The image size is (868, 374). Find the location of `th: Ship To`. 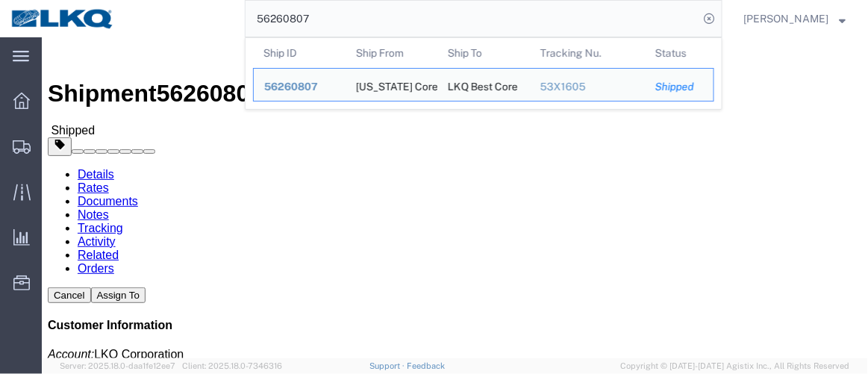

th: Ship To is located at coordinates (484, 53).